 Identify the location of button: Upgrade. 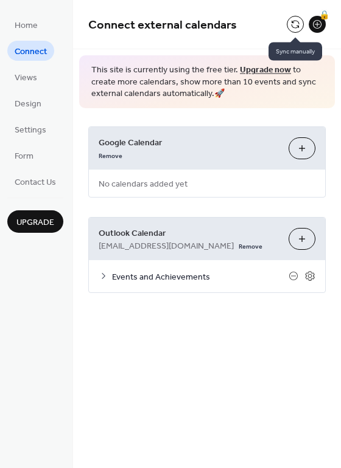
(35, 221).